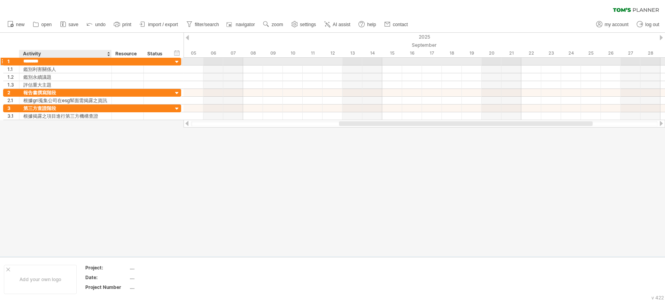 This screenshot has height=301, width=665. Describe the element at coordinates (65, 77) in the screenshot. I see `div: 鑑別永續議題` at that location.